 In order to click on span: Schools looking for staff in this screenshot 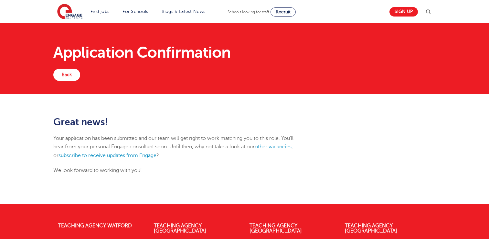, I will do `click(248, 12)`.